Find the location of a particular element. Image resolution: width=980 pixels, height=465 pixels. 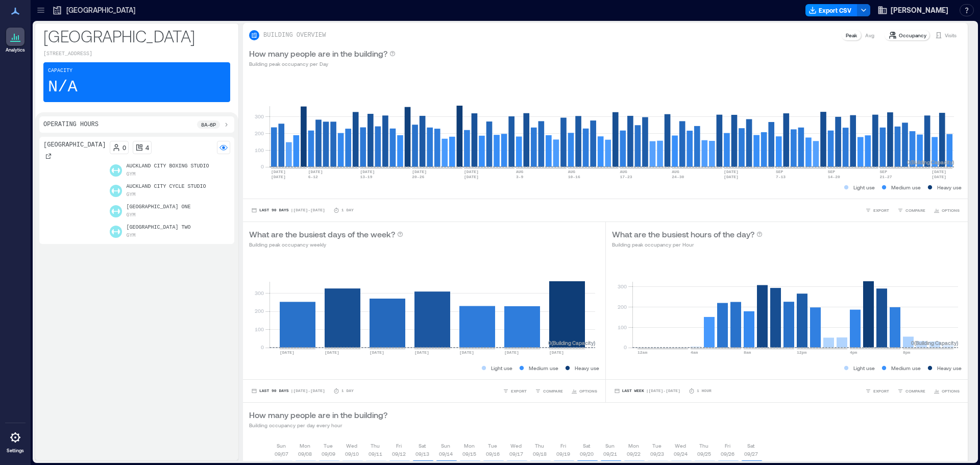

tspan: 100 is located at coordinates (622, 328).